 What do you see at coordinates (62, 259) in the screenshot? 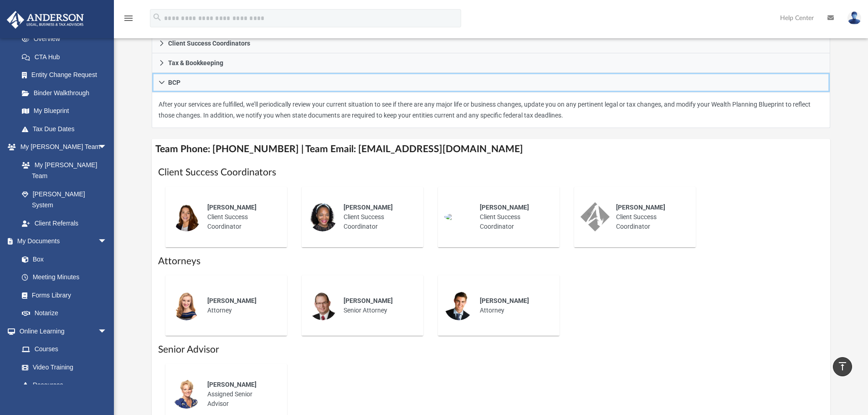
I see `a: Box` at bounding box center [62, 259].